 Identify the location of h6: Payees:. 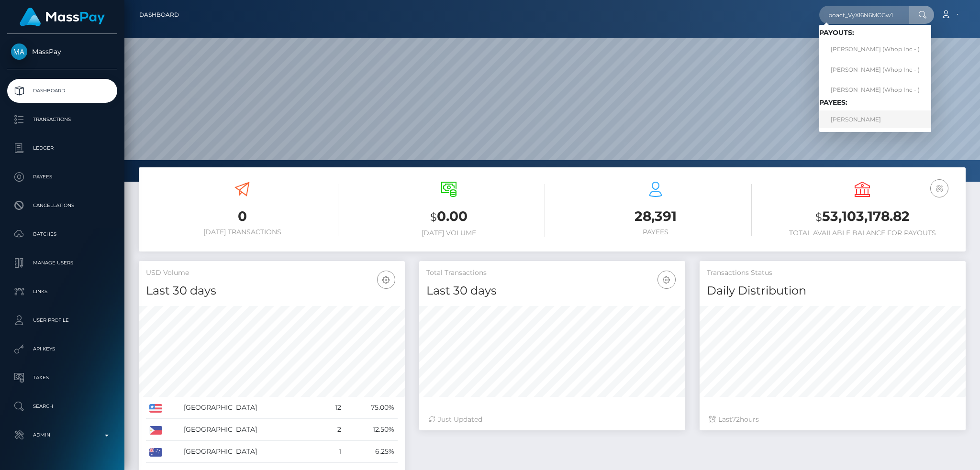
(875, 102).